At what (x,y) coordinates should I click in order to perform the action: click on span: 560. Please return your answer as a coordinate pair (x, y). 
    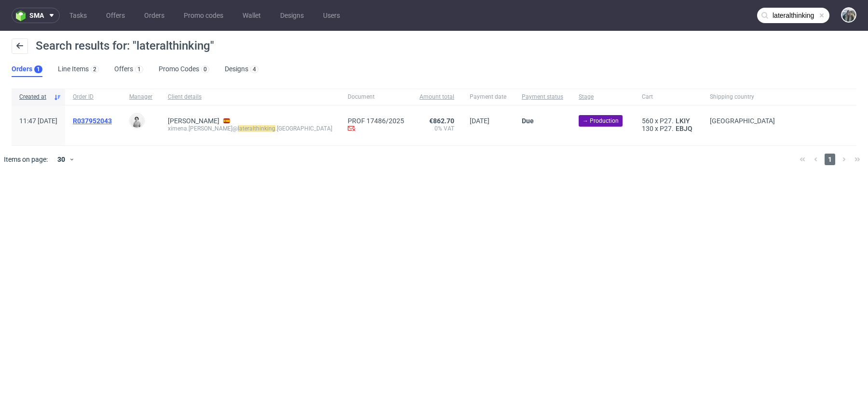
    Looking at the image, I should click on (647, 121).